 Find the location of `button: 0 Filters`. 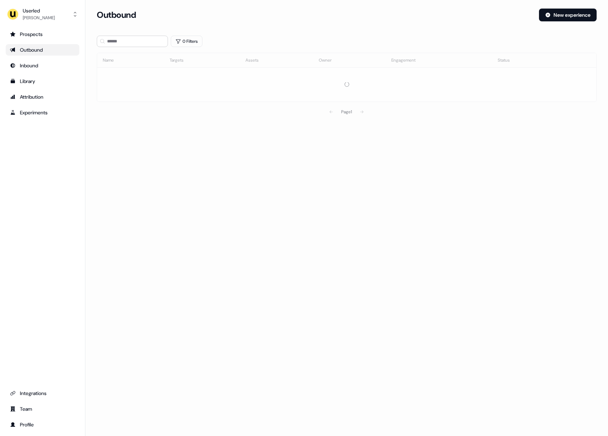

button: 0 Filters is located at coordinates (186, 41).